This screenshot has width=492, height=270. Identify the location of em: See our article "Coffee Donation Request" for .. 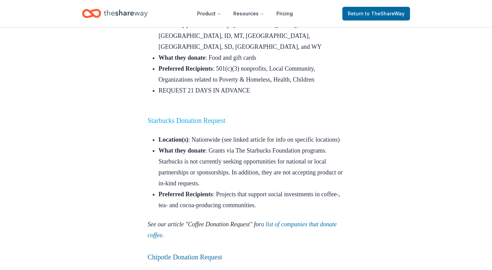
(242, 230).